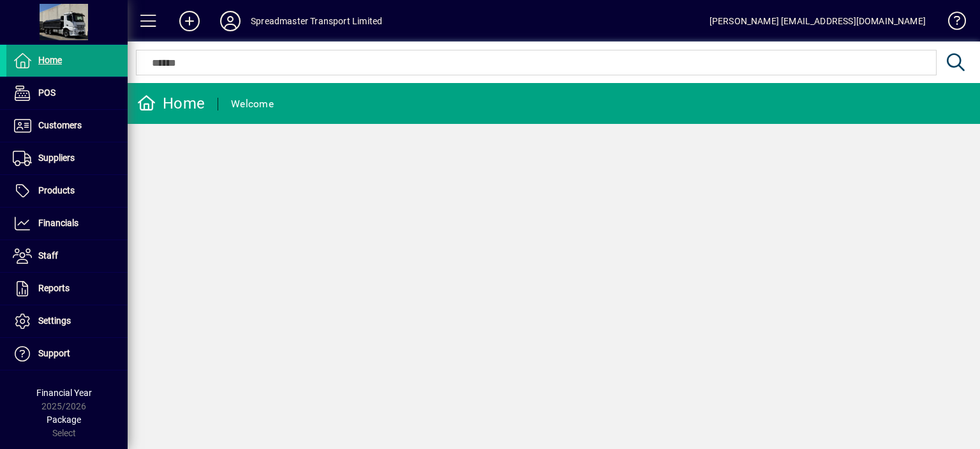 Image resolution: width=980 pixels, height=449 pixels. I want to click on a: Financials, so click(67, 224).